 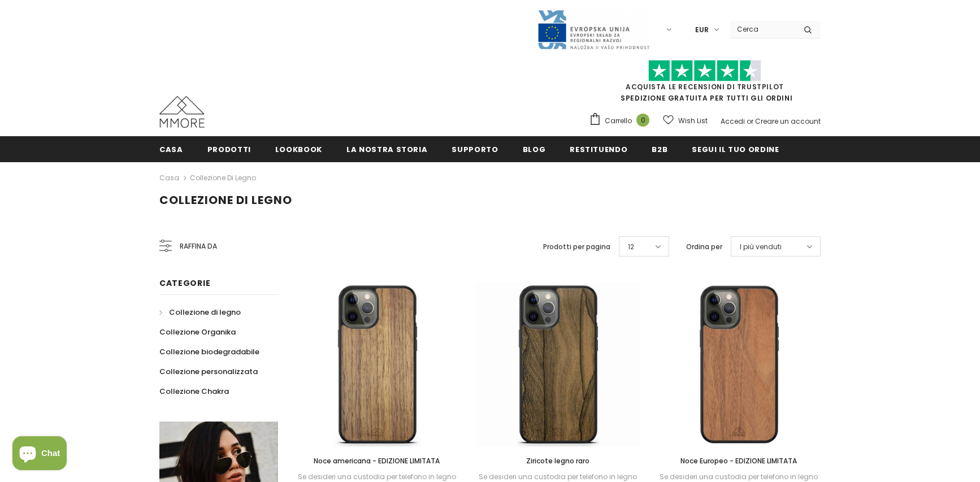 I want to click on a: Blog, so click(x=534, y=149).